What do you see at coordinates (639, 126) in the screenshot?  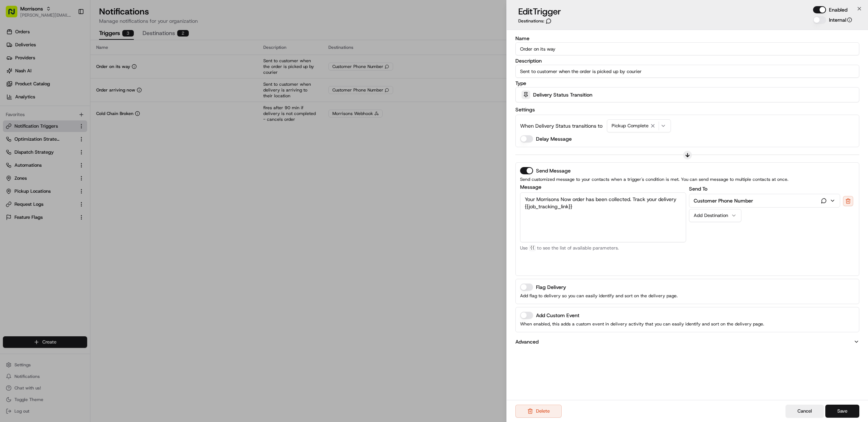 I see `button: Pickup Complete` at bounding box center [639, 126].